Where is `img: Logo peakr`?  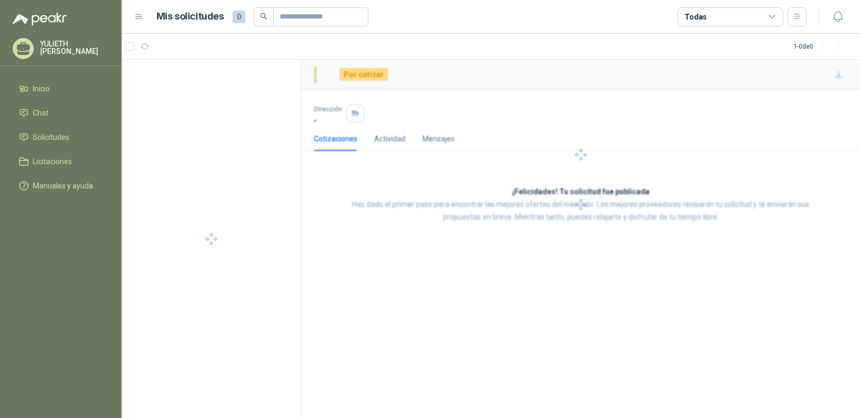
img: Logo peakr is located at coordinates (40, 19).